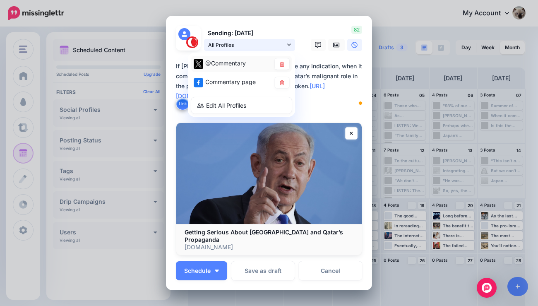 The height and width of the screenshot is (306, 538). Describe the element at coordinates (198, 64) in the screenshot. I see `img: twitter-square.png` at that location.